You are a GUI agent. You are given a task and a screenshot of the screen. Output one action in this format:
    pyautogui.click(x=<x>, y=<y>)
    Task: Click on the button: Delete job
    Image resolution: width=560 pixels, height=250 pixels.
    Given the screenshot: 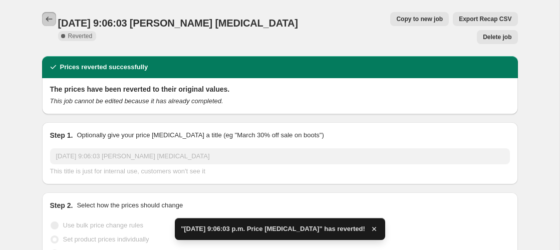 What is the action you would take?
    pyautogui.click(x=497, y=37)
    